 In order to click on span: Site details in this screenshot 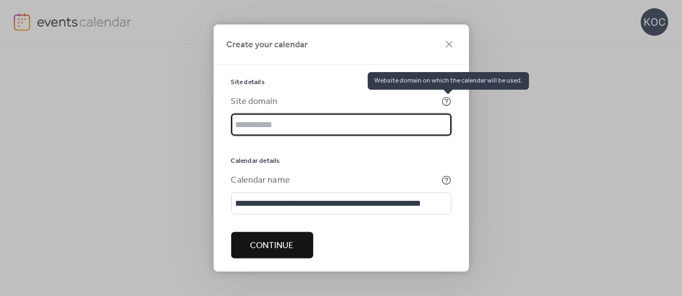, I will do `click(248, 83)`.